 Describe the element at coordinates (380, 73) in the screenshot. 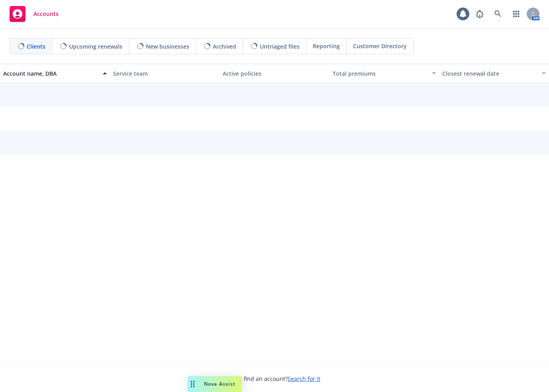

I see `div: Total premiums` at that location.